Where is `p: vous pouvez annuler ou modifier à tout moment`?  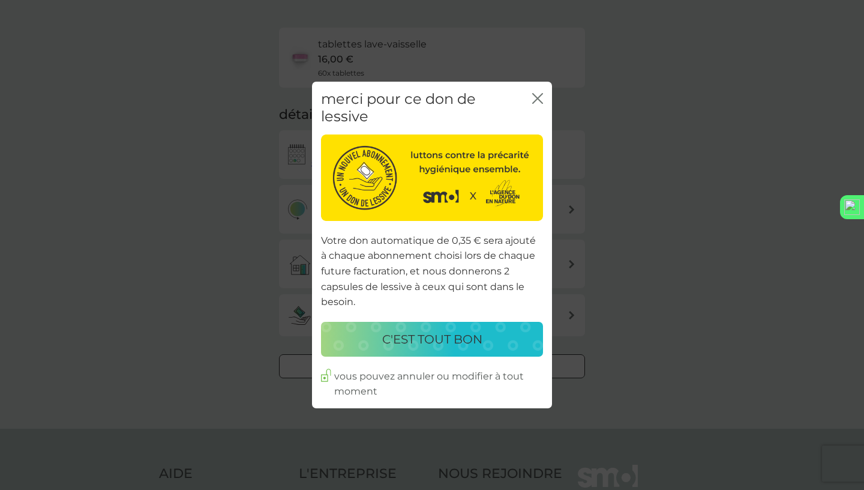
p: vous pouvez annuler ou modifier à tout moment is located at coordinates (439, 383).